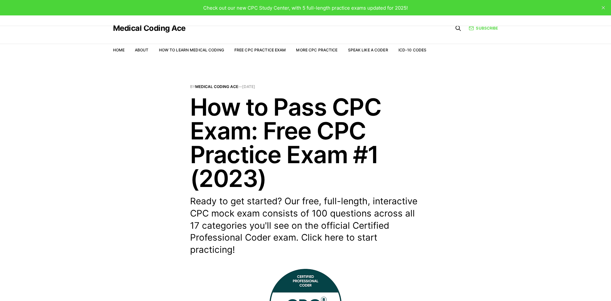 This screenshot has height=301, width=611. Describe the element at coordinates (306, 87) in the screenshot. I see `span: By —` at that location.